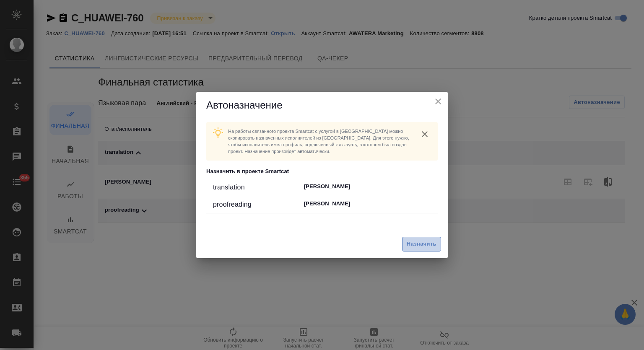 The width and height of the screenshot is (644, 350). Describe the element at coordinates (322, 105) in the screenshot. I see `h5: Автоназначение` at that location.